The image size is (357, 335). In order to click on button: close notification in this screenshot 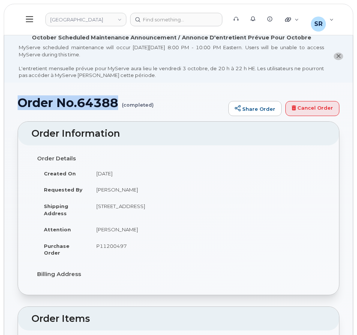, I will do `click(338, 56)`.